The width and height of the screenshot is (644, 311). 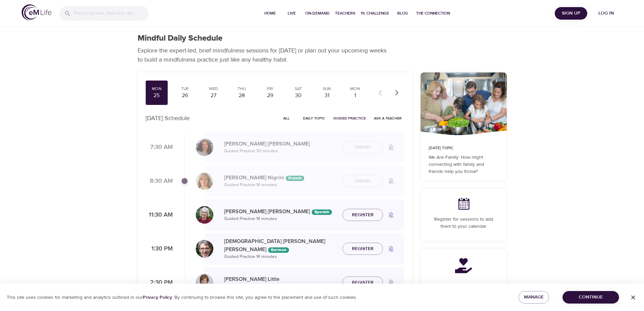 What do you see at coordinates (36, 12) in the screenshot?
I see `img: logo` at bounding box center [36, 12].